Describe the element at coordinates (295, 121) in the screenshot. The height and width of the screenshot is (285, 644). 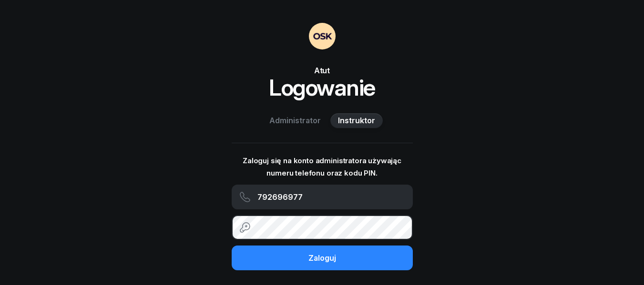
I see `span: Administrator` at that location.